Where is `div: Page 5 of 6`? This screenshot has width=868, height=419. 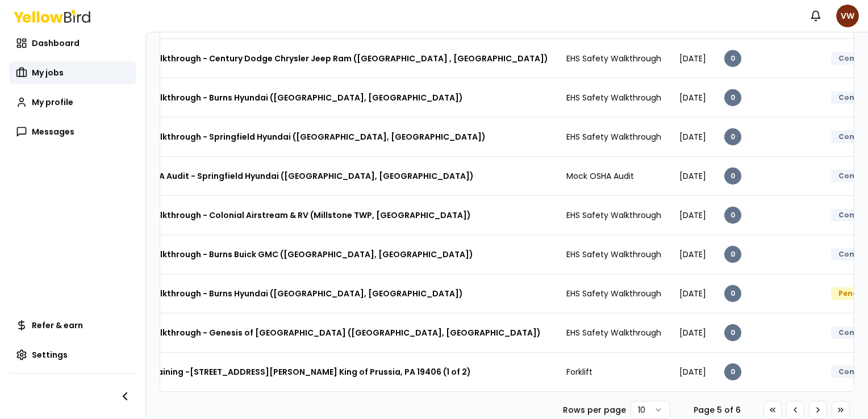 div: Page 5 of 6 is located at coordinates (717, 410).